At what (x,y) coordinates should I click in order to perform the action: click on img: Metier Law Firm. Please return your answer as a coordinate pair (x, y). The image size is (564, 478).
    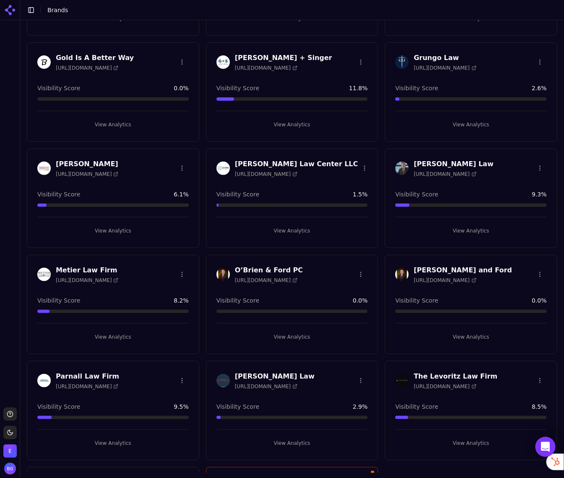
    Looking at the image, I should click on (44, 274).